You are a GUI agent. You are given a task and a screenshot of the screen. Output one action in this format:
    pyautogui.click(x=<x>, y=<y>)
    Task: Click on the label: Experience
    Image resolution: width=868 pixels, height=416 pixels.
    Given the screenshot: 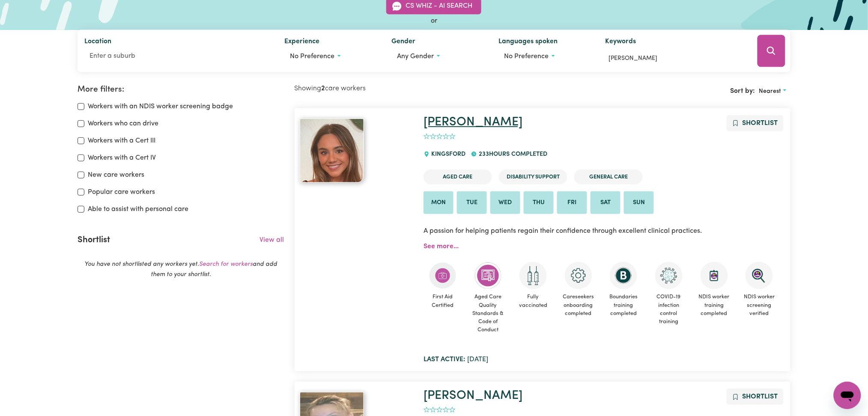 What is the action you would take?
    pyautogui.click(x=302, y=43)
    